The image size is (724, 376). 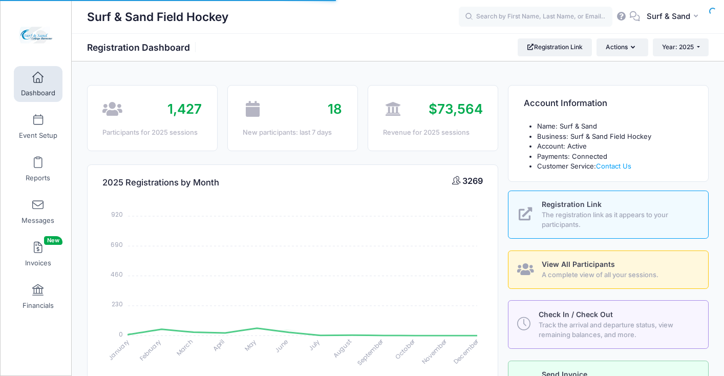 I want to click on span: 1,427, so click(x=184, y=108).